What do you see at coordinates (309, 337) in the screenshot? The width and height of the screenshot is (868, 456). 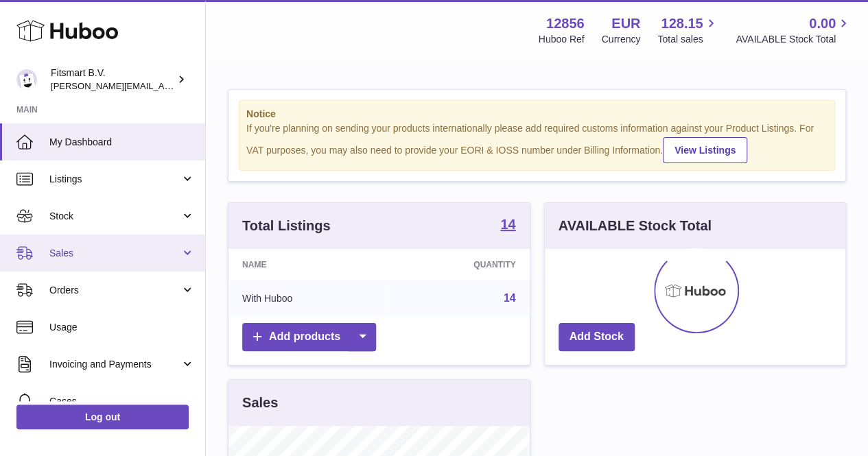 I see `a: Add products` at bounding box center [309, 337].